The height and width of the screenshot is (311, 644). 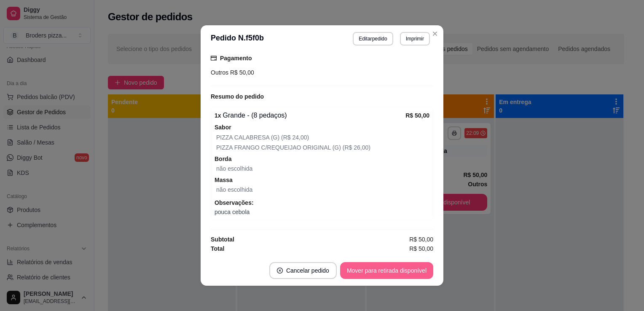 What do you see at coordinates (223, 127) in the screenshot?
I see `strong: Sabor` at bounding box center [223, 127].